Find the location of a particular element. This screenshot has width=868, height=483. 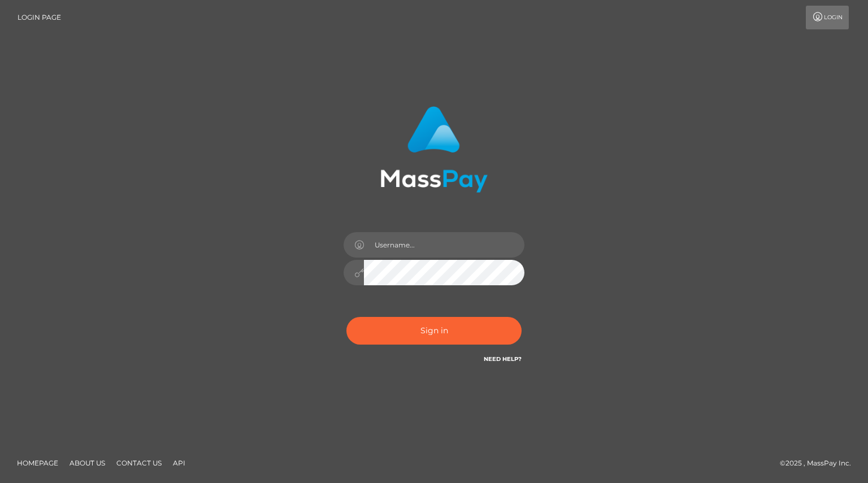

div: © 2025 , MassPay Inc. is located at coordinates (819, 463).